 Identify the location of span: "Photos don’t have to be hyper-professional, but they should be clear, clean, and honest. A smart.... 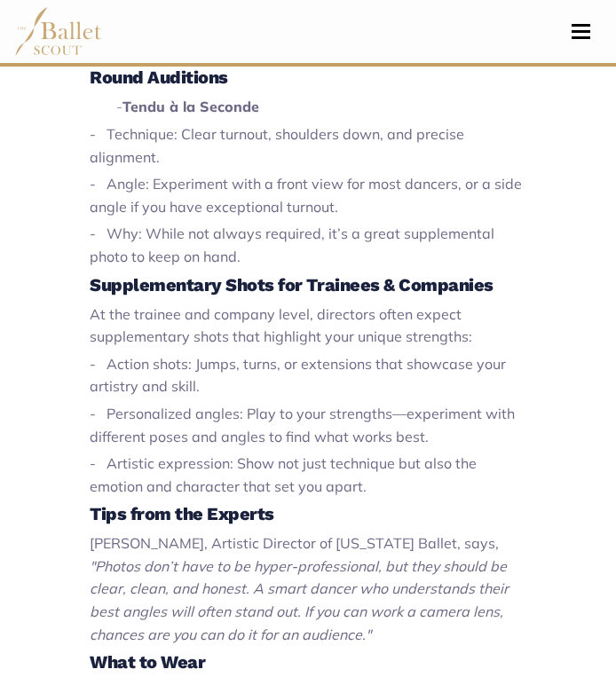
(299, 600).